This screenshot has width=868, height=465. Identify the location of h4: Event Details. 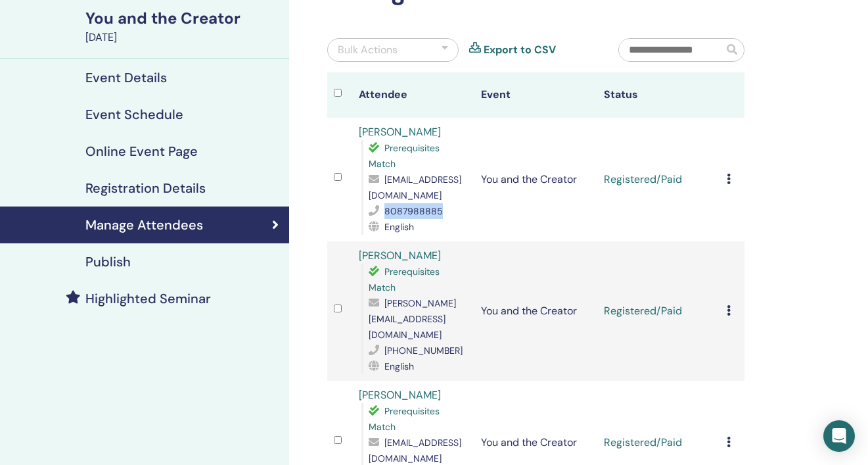
(126, 78).